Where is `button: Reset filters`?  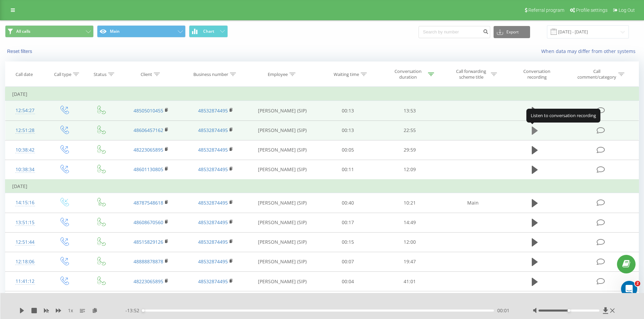
button: Reset filters is located at coordinates (20, 51).